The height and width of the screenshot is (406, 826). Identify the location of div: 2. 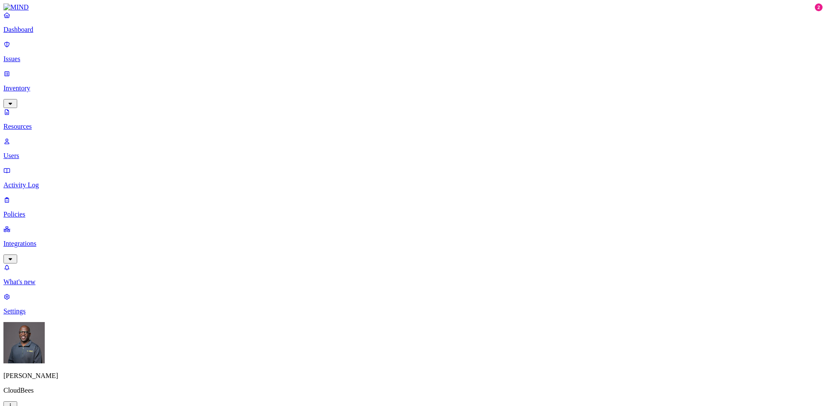
(819, 7).